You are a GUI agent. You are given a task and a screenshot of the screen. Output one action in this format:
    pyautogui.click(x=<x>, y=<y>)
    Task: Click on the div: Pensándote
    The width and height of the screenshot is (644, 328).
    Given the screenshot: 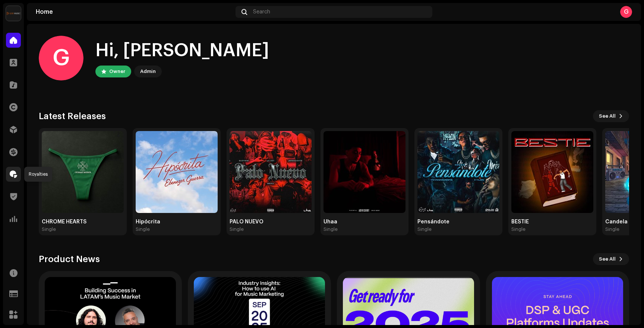 What is the action you would take?
    pyautogui.click(x=459, y=222)
    